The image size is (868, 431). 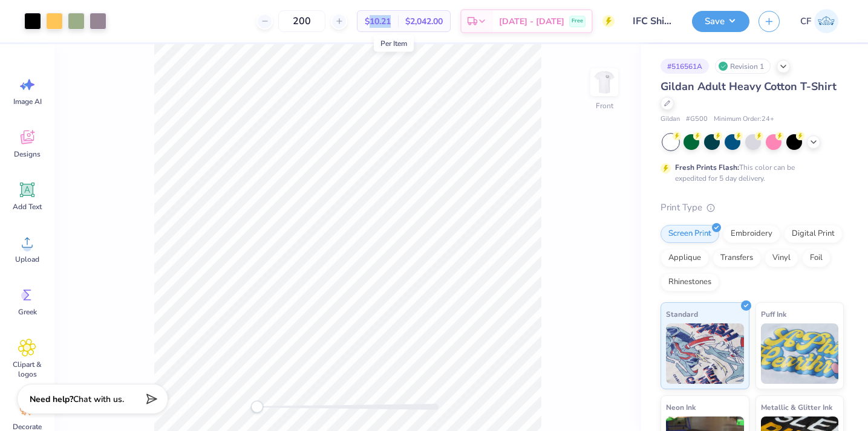 I want to click on span: $10.21, so click(x=378, y=21).